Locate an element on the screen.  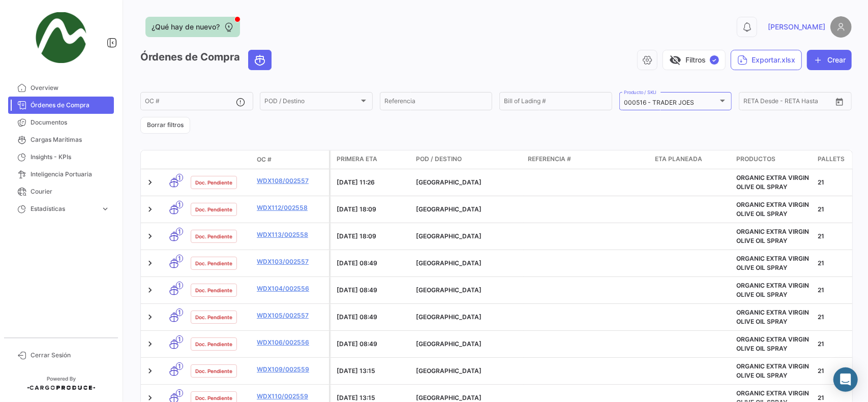
span: ETA planeada is located at coordinates (678, 159).